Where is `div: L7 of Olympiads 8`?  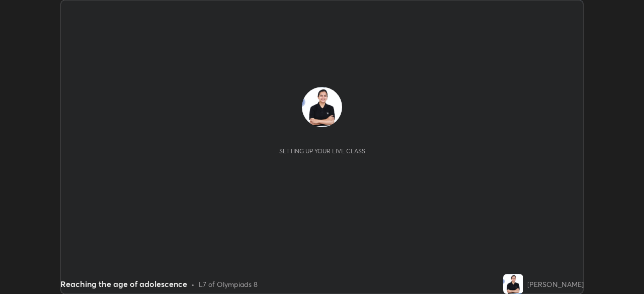
div: L7 of Olympiads 8 is located at coordinates (228, 284).